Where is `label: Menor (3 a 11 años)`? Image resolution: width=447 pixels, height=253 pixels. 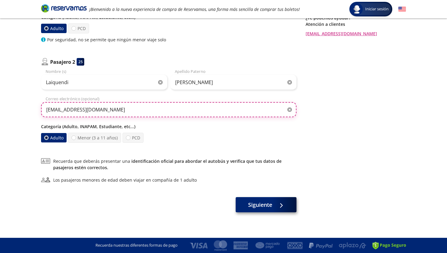
label: Menor (3 a 11 años) is located at coordinates (95, 138).